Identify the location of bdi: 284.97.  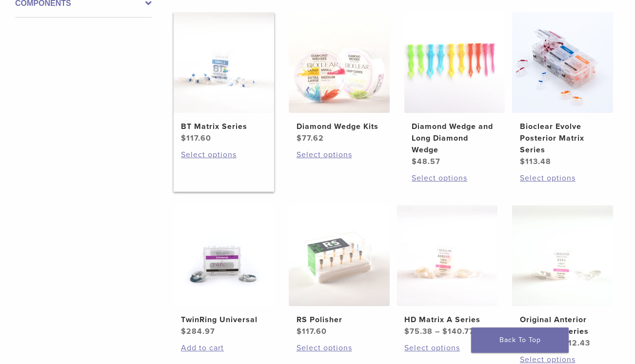
(198, 331).